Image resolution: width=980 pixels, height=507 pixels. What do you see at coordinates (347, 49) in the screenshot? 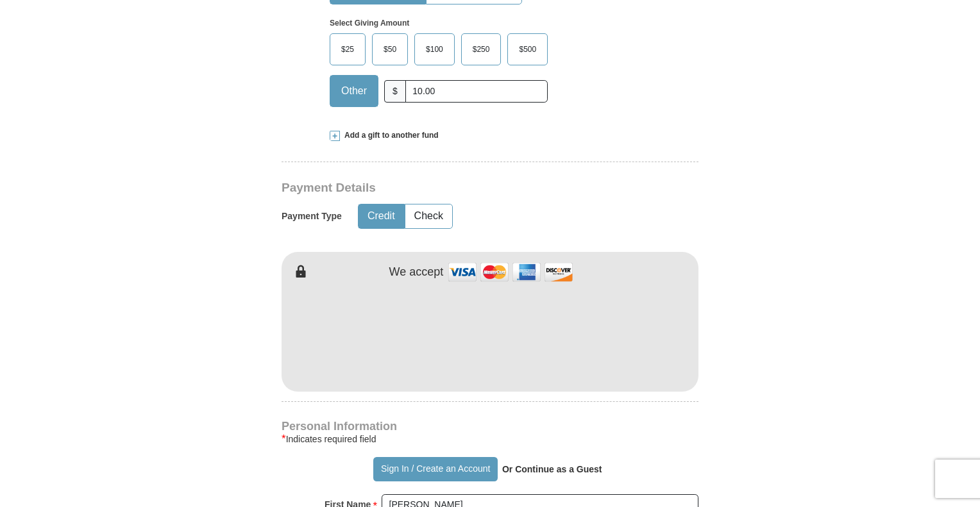
I see `span: $25` at bounding box center [347, 49].